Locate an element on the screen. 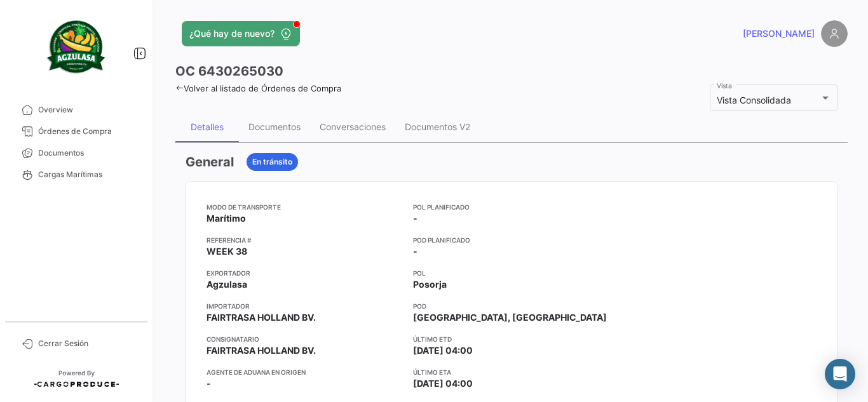 The image size is (868, 402). span: En tránsito is located at coordinates (272, 162).